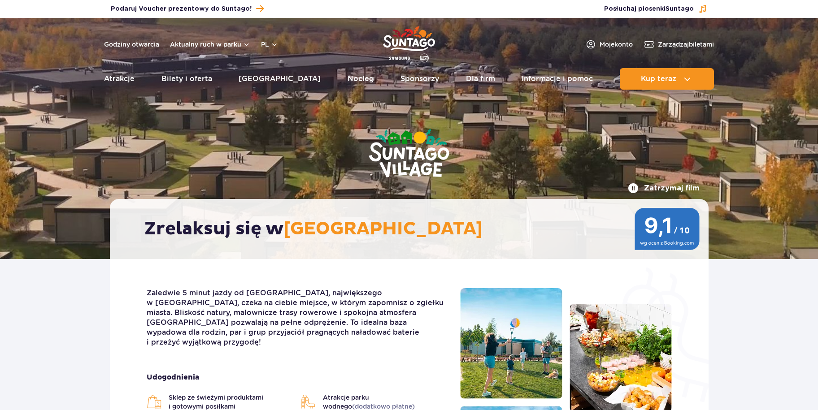 This screenshot has height=410, width=818. Describe the element at coordinates (409, 43) in the screenshot. I see `a: Park of Poland` at that location.